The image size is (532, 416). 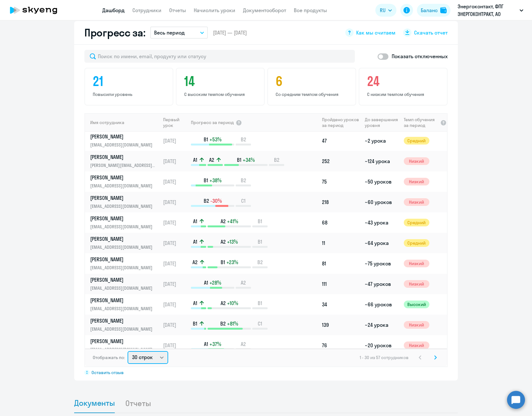 I want to click on a: Документооборот, so click(x=264, y=10).